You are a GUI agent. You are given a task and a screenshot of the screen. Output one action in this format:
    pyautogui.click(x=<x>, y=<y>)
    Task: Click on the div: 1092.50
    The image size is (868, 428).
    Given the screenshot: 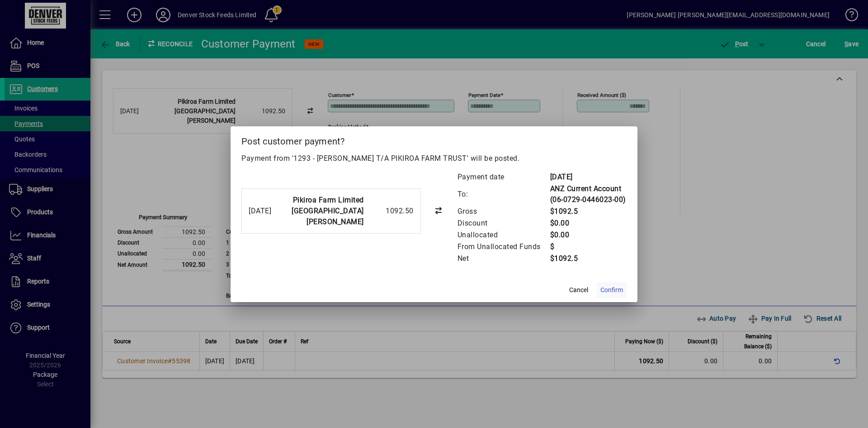 What is the action you would take?
    pyautogui.click(x=391, y=211)
    